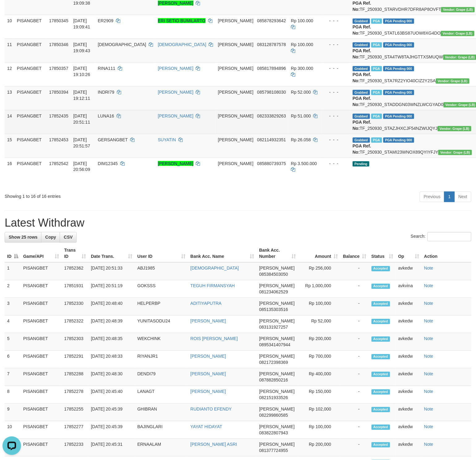 The image size is (476, 460). I want to click on a: YAYAT HIDAYAT, so click(206, 427).